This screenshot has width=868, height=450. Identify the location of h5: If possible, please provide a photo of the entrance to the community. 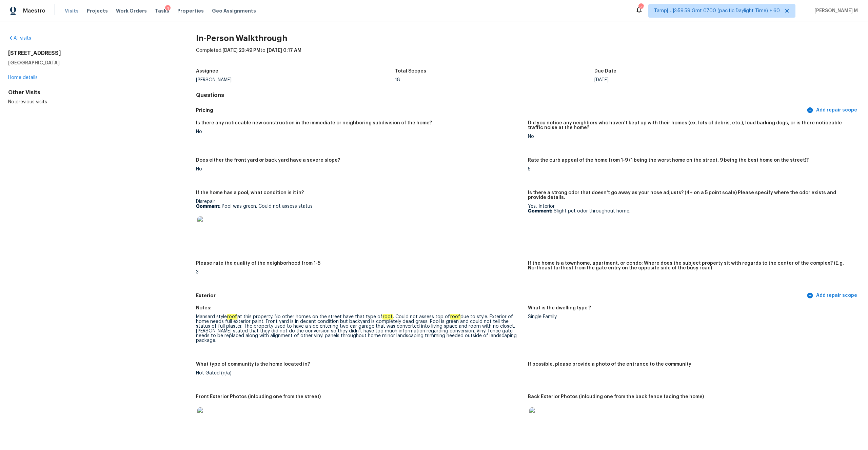
(610, 364).